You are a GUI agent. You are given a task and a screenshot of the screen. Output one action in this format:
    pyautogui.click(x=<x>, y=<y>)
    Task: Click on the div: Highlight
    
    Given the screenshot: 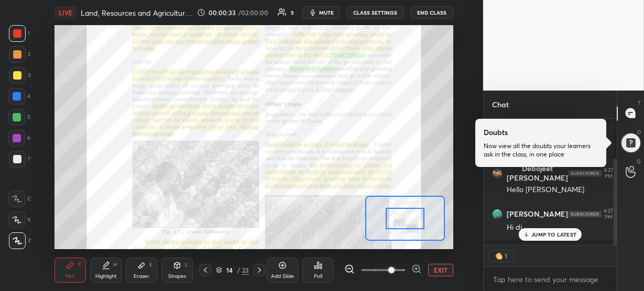 What is the action you would take?
    pyautogui.click(x=106, y=276)
    